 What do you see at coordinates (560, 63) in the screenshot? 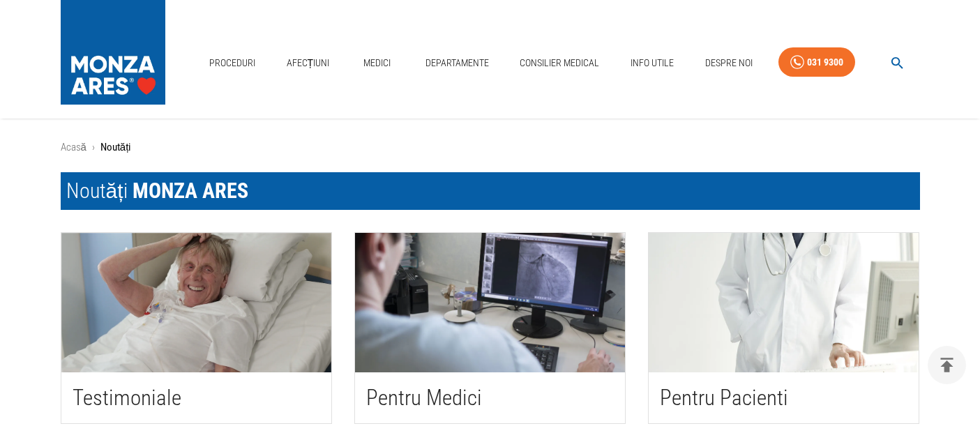
I see `a: Consilier Medical` at bounding box center [560, 63].